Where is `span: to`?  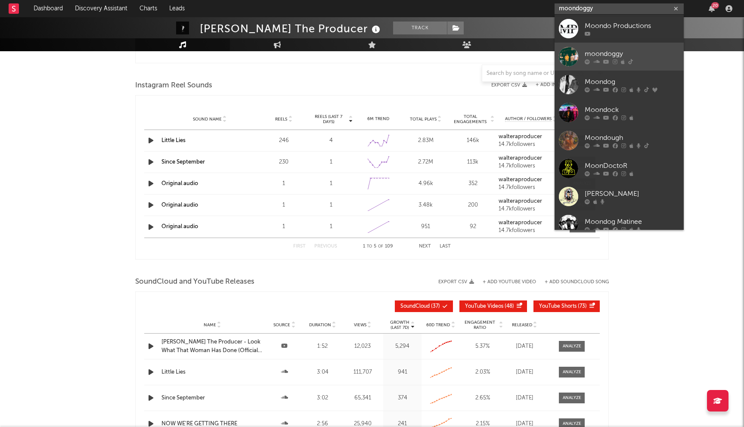
span: to is located at coordinates (371, 50).